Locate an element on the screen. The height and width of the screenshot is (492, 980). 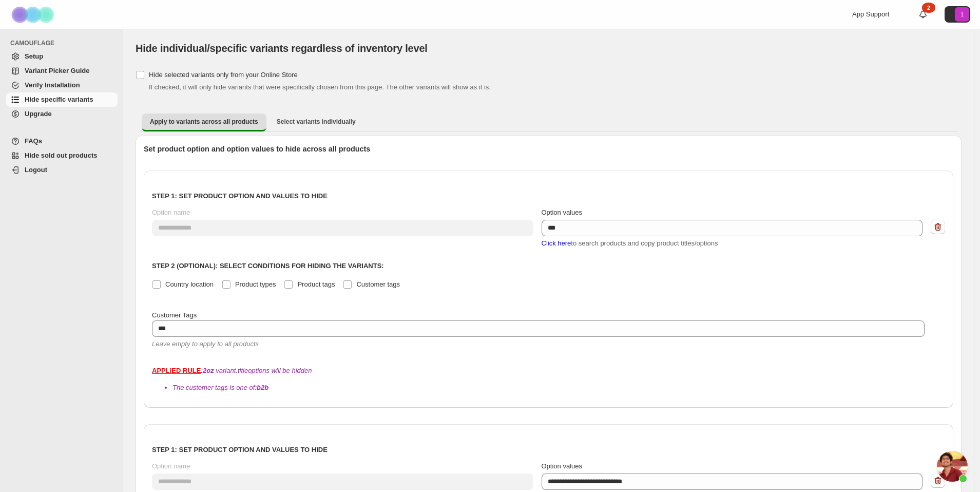
span: Variant Picker Guide is located at coordinates (57, 71).